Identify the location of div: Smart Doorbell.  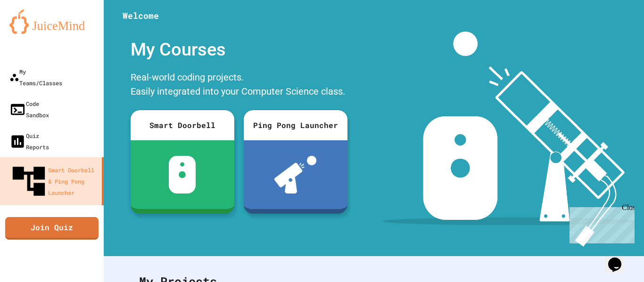
(182, 126).